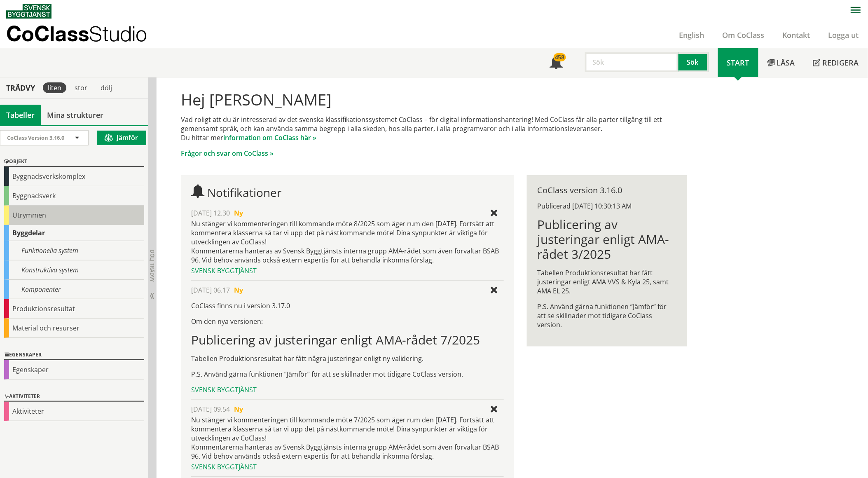  What do you see at coordinates (692, 35) in the screenshot?
I see `a: English` at bounding box center [692, 35].